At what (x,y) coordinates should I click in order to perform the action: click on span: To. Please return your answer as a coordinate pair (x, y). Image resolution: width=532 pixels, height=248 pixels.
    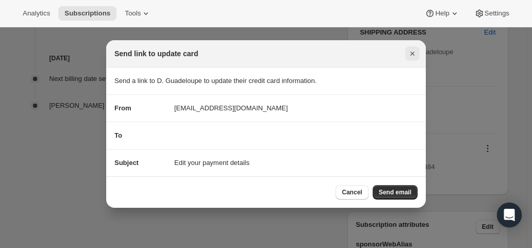
    Looking at the image, I should click on (118, 135).